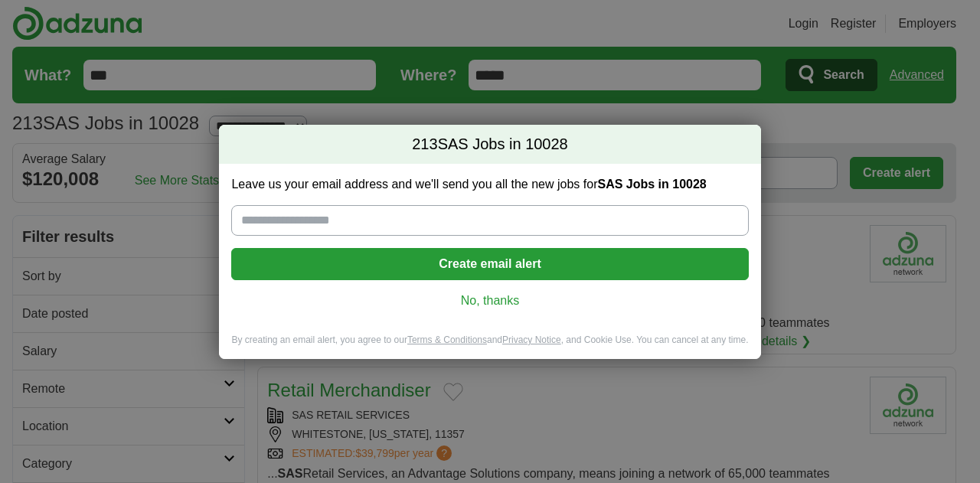  I want to click on a: No, thanks, so click(489, 301).